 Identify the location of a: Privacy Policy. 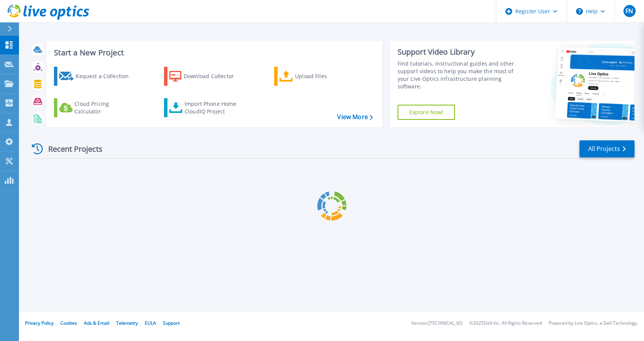
(39, 323).